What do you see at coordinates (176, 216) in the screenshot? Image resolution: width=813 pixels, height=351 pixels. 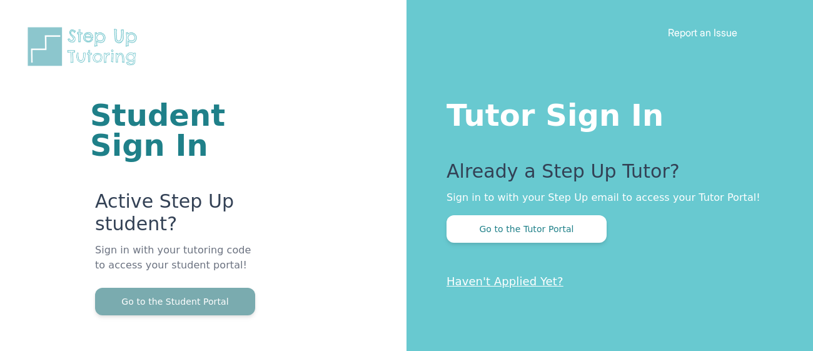 I see `p: Active Step Up student?` at bounding box center [176, 216].